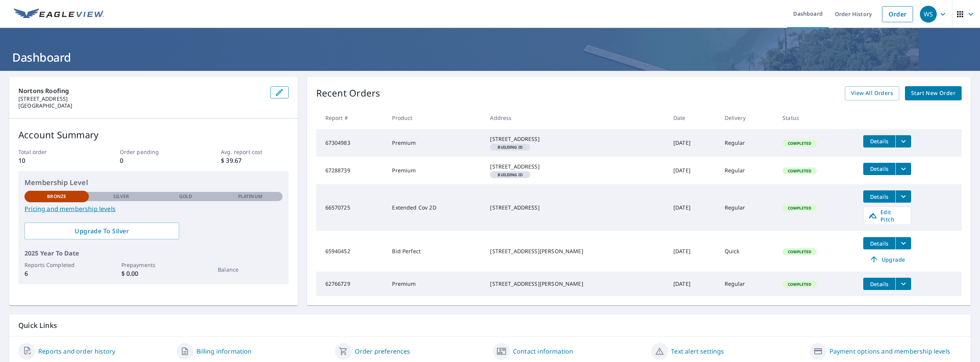 This screenshot has width=980, height=362. I want to click on th: Delivery, so click(748, 118).